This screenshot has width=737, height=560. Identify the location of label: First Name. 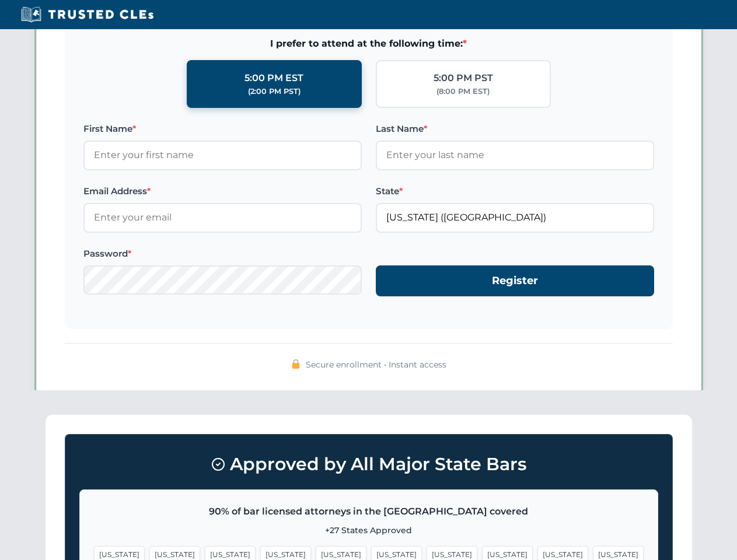
(222, 129).